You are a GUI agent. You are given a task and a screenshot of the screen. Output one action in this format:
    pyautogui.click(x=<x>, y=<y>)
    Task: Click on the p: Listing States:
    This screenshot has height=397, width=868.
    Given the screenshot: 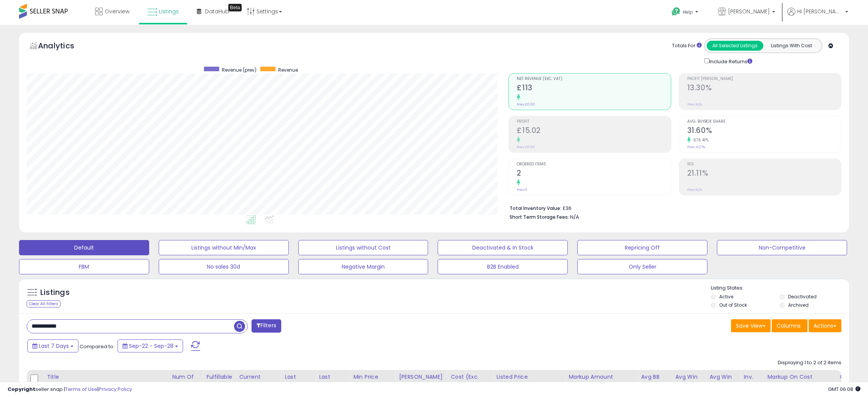 What is the action you would take?
    pyautogui.click(x=779, y=288)
    